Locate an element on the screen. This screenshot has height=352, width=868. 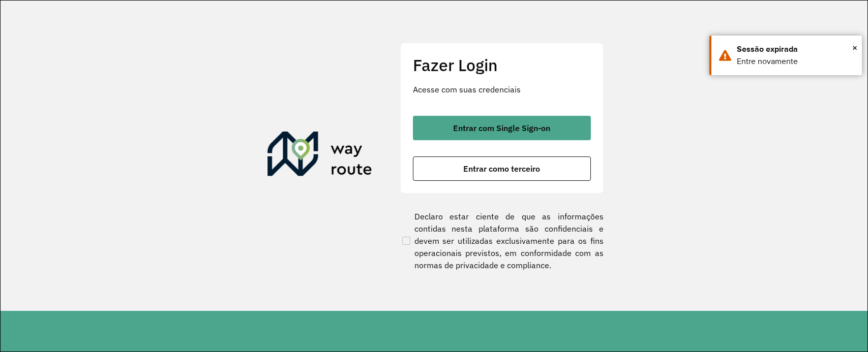
div: Entre novamente is located at coordinates (795, 62).